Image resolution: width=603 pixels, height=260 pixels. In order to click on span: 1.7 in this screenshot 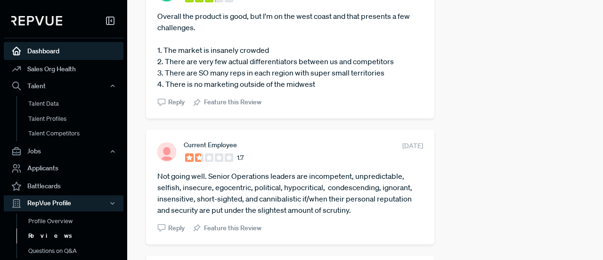, I will do `click(240, 157)`.